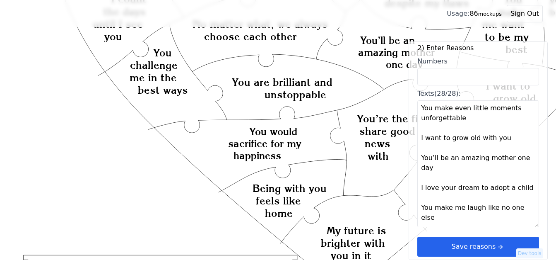  What do you see at coordinates (154, 65) in the screenshot?
I see `text: challenge` at bounding box center [154, 65].